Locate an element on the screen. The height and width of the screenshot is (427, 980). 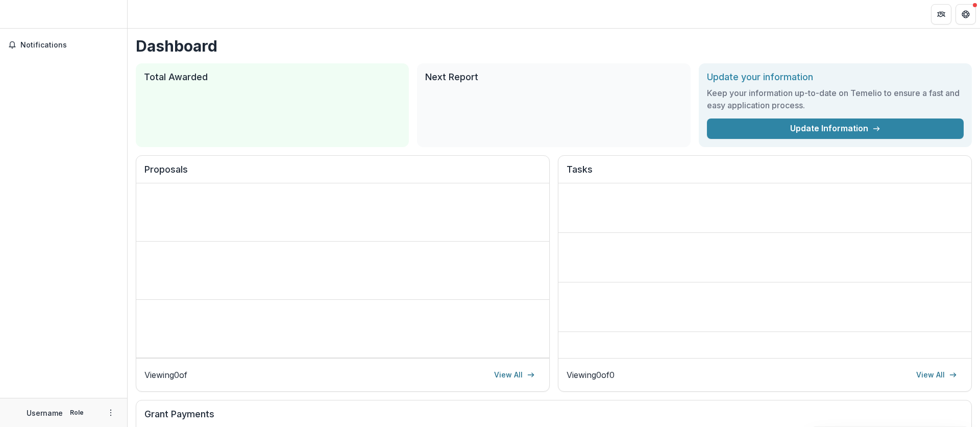
p: Viewing 0 of is located at coordinates (166, 375).